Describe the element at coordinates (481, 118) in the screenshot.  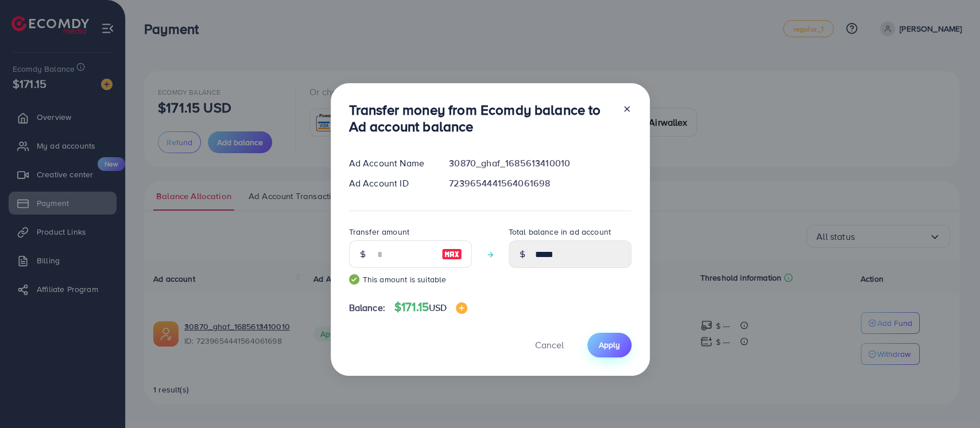
I see `h3: Transfer money from Ecomdy balance to Ad account balance` at that location.